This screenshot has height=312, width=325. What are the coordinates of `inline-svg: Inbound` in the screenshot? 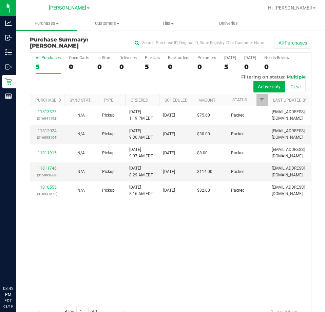 It's located at (8, 38).